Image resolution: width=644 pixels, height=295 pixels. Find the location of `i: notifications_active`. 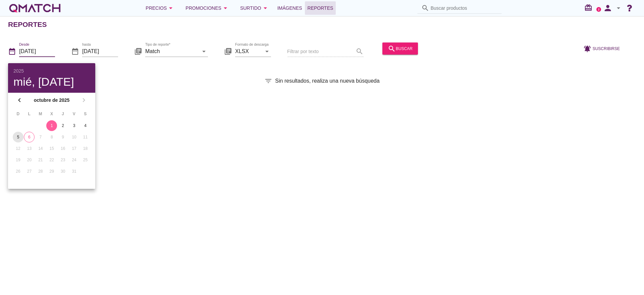

i: notifications_active is located at coordinates (588, 48).